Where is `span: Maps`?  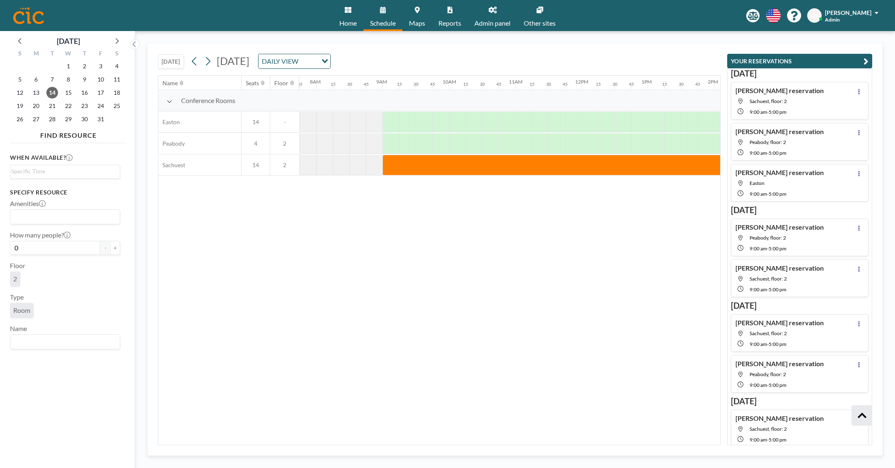
span: Maps is located at coordinates (417, 23).